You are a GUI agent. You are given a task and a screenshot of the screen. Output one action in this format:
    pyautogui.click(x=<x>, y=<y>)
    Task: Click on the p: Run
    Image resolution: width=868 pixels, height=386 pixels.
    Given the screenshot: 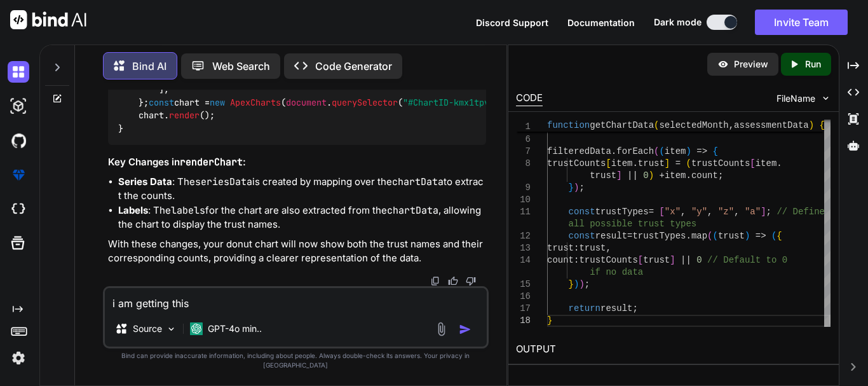 What is the action you would take?
    pyautogui.click(x=813, y=64)
    